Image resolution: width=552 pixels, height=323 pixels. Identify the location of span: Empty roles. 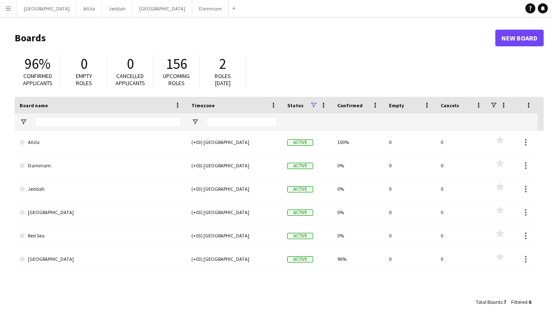
(84, 79).